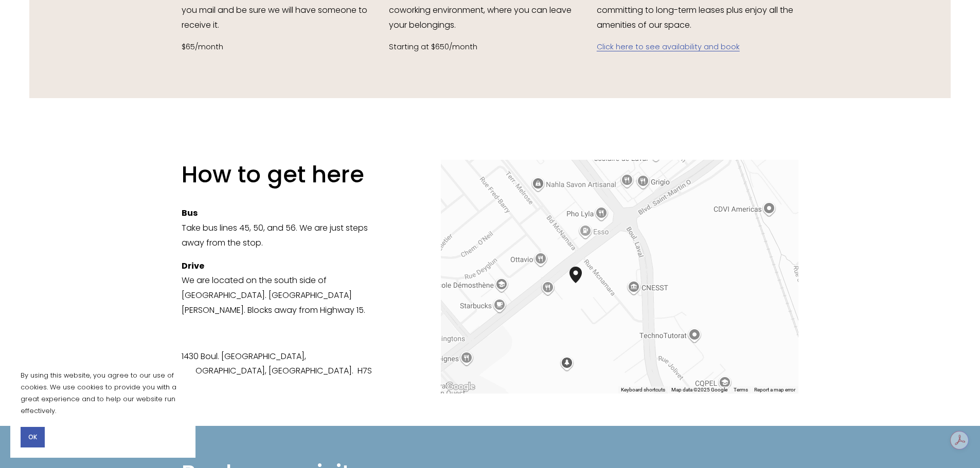 The width and height of the screenshot is (980, 468). What do you see at coordinates (193, 265) in the screenshot?
I see `strong: Drive` at bounding box center [193, 265].